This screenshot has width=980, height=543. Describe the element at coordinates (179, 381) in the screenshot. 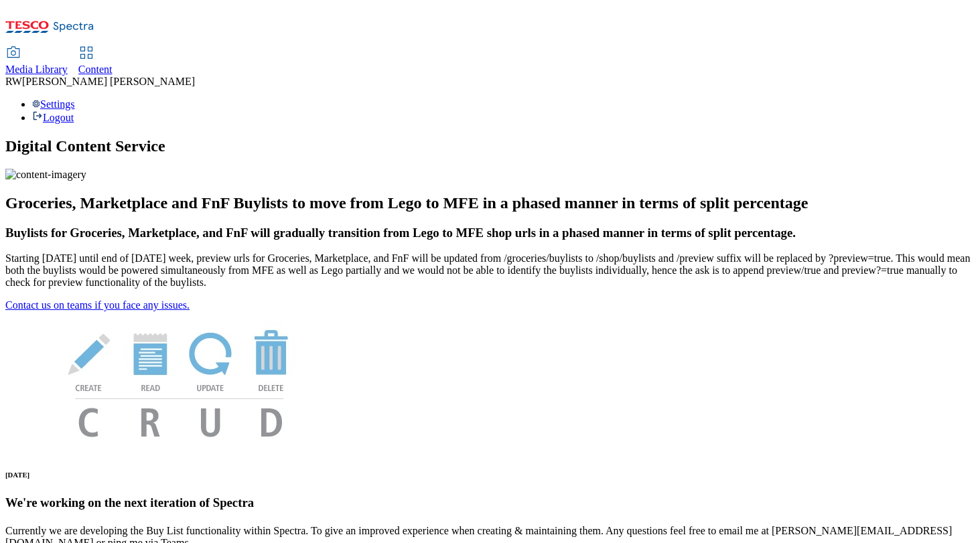

I see `img: News Image` at that location.